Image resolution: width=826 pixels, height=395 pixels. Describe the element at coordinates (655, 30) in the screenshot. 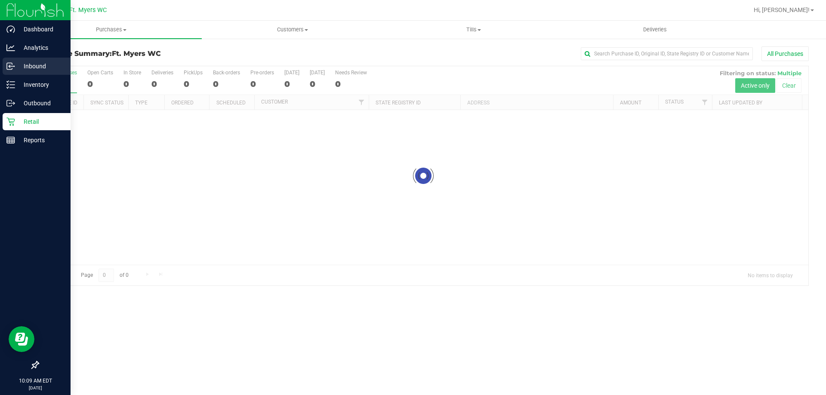

I see `a: Deliveries` at that location.